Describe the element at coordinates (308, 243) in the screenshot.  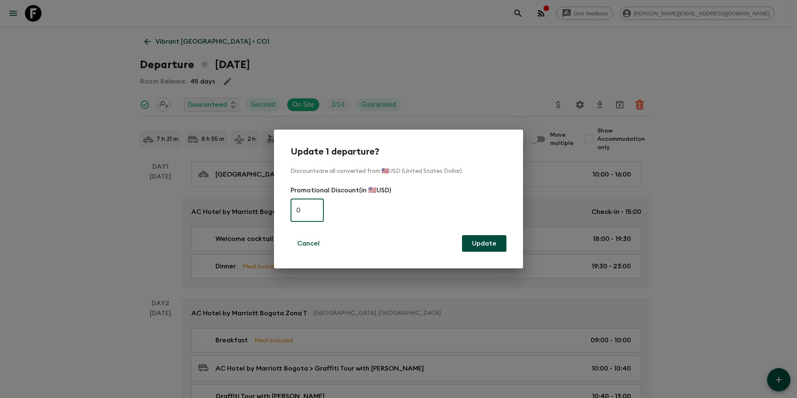
I see `button: Cancel` at that location.